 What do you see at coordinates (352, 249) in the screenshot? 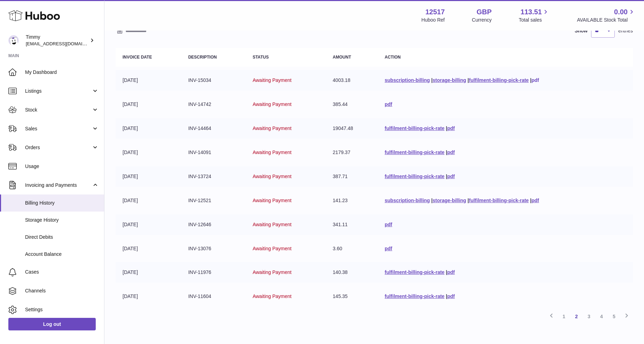
I see `td: 3.60` at bounding box center [352, 249].